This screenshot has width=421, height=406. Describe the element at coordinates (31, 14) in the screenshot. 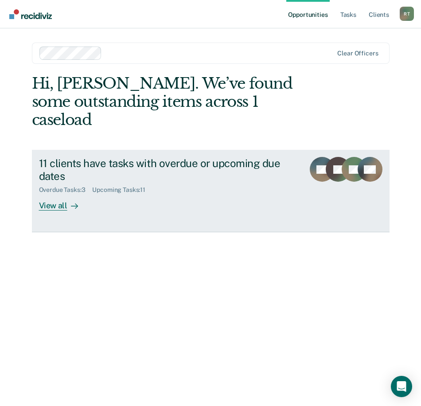

I see `img: Recidiviz` at that location.